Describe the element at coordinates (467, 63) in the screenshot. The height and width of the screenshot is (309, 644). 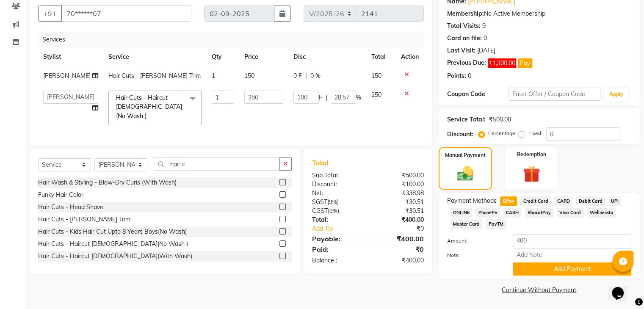
I see `div: Previous Due:` at that location.